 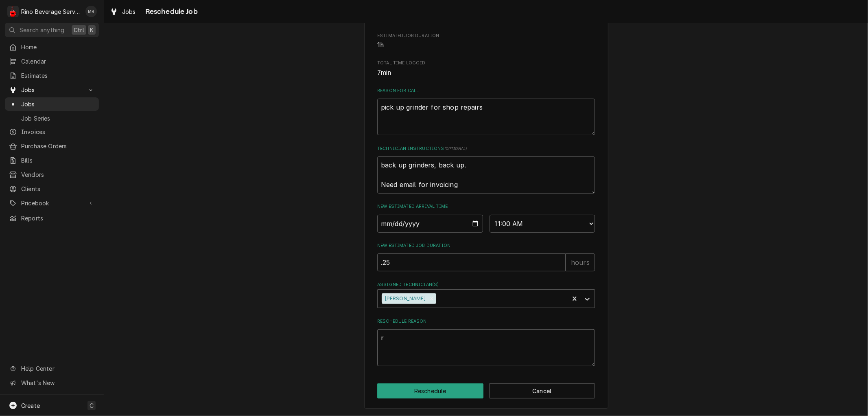 I want to click on div: Remove Graham Wick, so click(x=432, y=298).